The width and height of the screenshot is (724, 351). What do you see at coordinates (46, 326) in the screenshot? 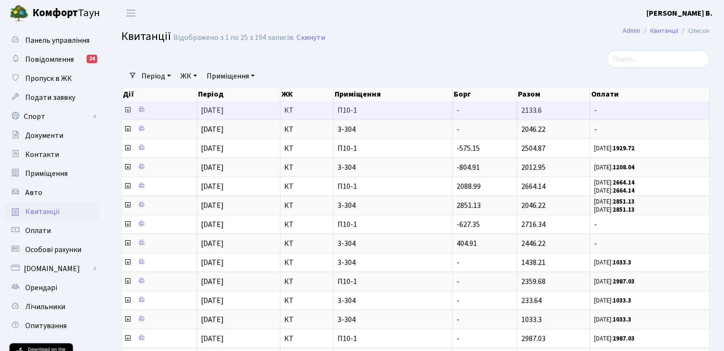
I see `span: Опитування` at bounding box center [46, 326].